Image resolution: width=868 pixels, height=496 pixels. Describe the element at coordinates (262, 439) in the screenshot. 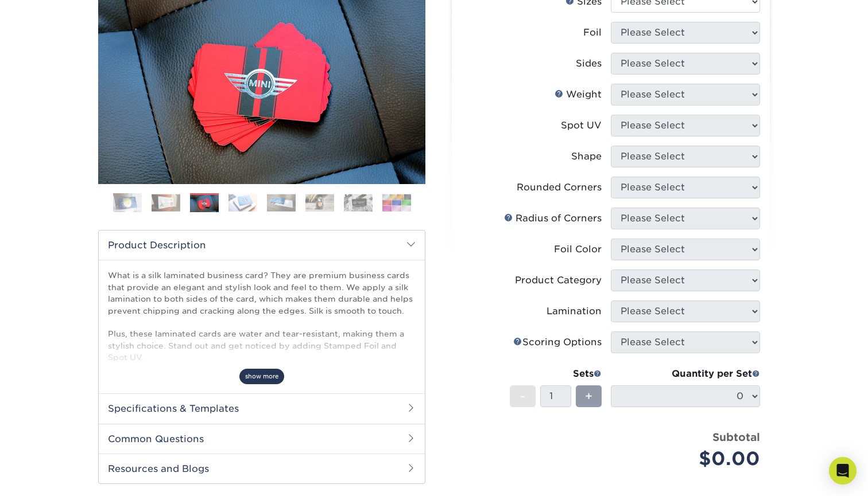

I see `h2: Common Questions` at that location.